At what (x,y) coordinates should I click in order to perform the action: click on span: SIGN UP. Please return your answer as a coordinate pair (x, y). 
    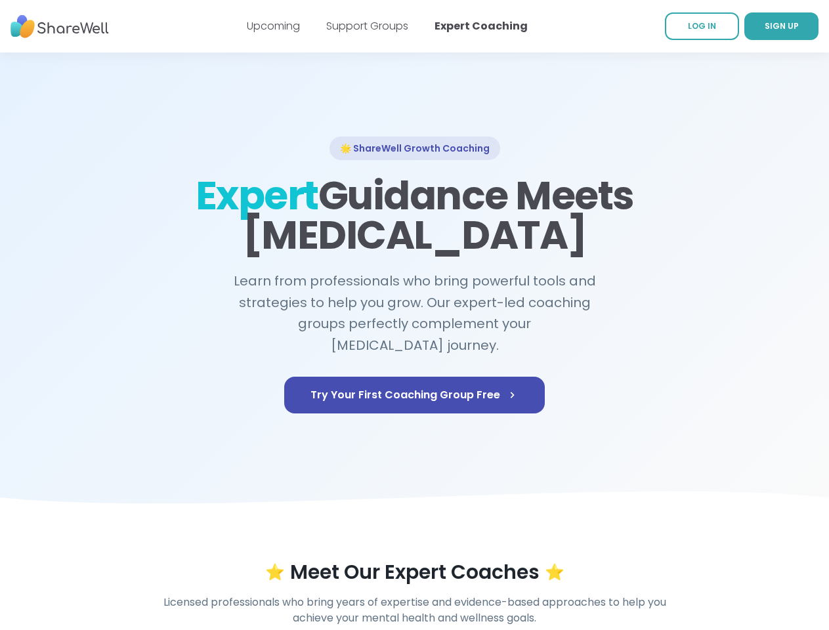
    Looking at the image, I should click on (782, 26).